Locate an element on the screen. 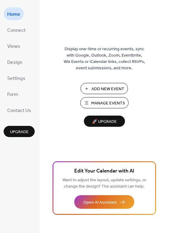  button: Add New Event is located at coordinates (104, 88).